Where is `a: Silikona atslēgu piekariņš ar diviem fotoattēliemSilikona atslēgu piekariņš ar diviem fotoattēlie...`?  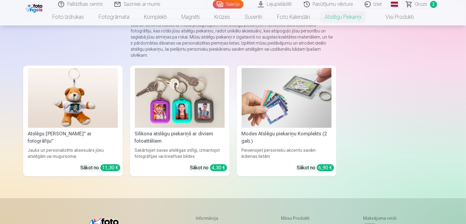 a: Silikona atslēgu piekariņš ar diviem fotoattēliemSilikona atslēgu piekariņš ar diviem fotoattēlie... is located at coordinates (179, 121).